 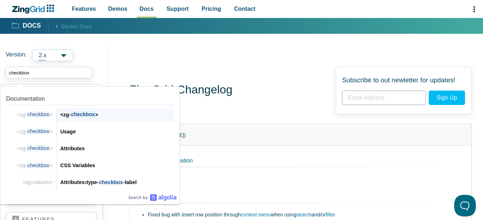 What do you see at coordinates (26, 98) in the screenshot?
I see `span: Documentation` at bounding box center [26, 98].